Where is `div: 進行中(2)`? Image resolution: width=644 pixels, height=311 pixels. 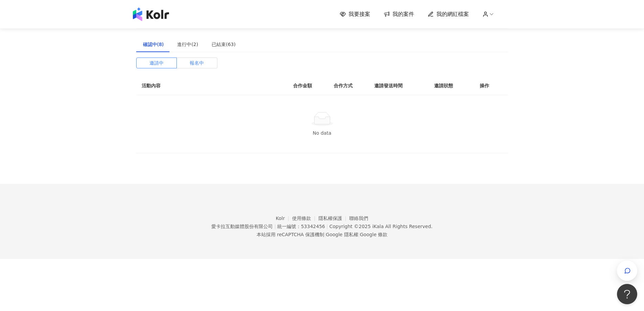
div: 進行中(2) is located at coordinates (188, 45).